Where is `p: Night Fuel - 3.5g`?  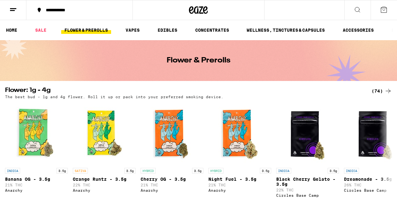 p: Night Fuel - 3.5g is located at coordinates (240, 179).